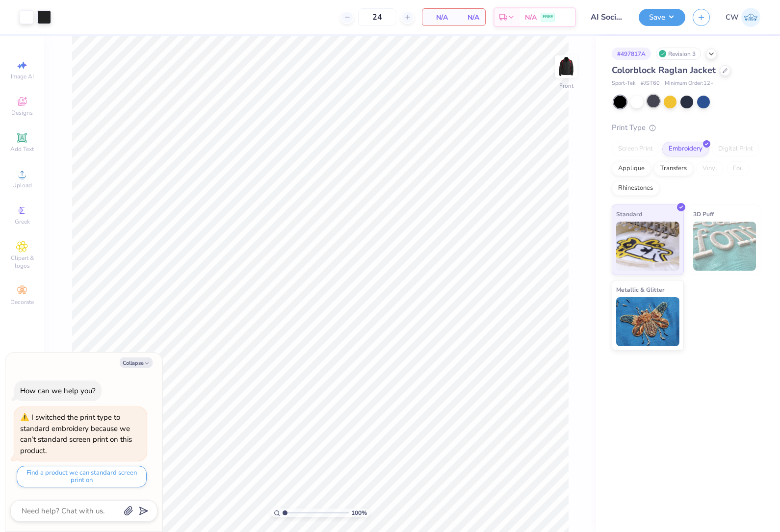 Image resolution: width=780 pixels, height=532 pixels. I want to click on div: Vinyl, so click(710, 168).